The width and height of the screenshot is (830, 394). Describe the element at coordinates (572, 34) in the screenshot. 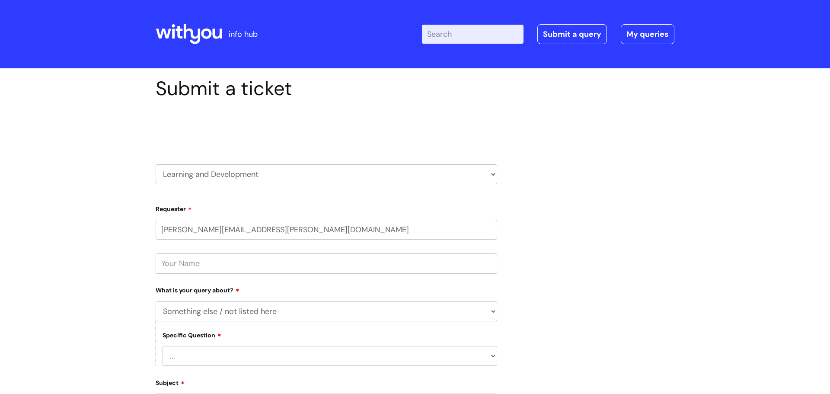

I see `a: Submit a query` at that location.